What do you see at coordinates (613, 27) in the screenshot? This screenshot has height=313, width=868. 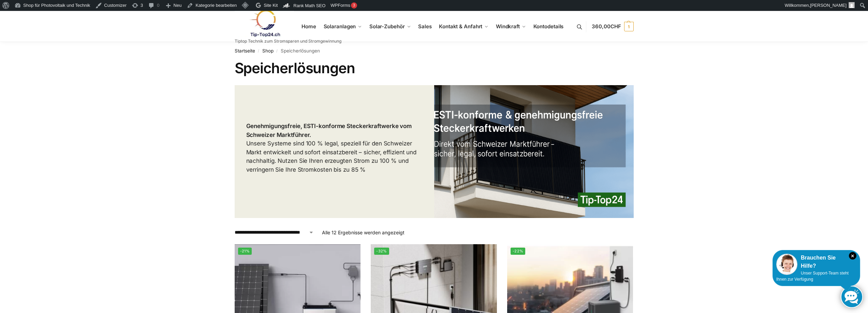 I see `nav: Cart contents` at bounding box center [613, 27].